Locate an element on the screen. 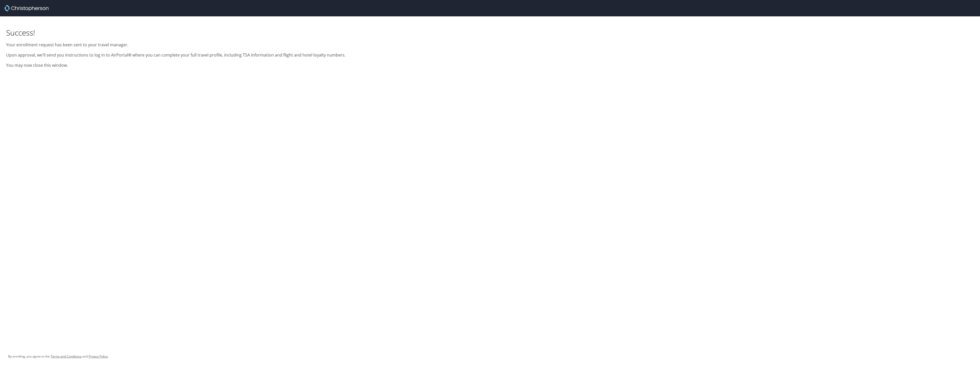 Image resolution: width=980 pixels, height=368 pixels. a: Terms and Conditions is located at coordinates (66, 356).